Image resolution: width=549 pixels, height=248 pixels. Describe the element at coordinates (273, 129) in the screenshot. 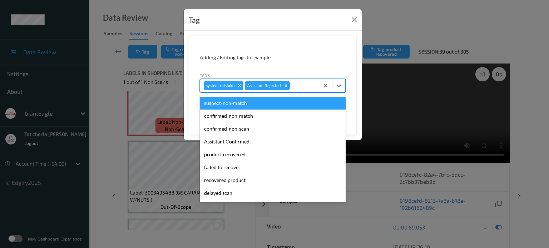

I see `div: confirmed-non-scan` at that location.